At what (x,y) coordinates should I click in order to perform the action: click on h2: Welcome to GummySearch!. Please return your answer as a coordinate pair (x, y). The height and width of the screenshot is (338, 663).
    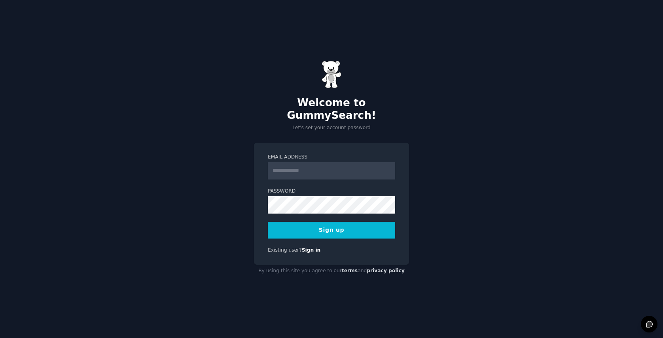
    Looking at the image, I should click on (332, 109).